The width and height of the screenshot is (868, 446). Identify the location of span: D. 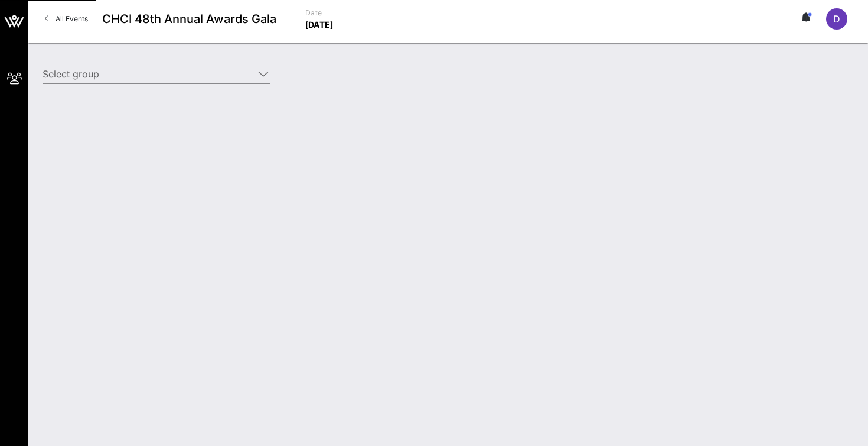
(836, 19).